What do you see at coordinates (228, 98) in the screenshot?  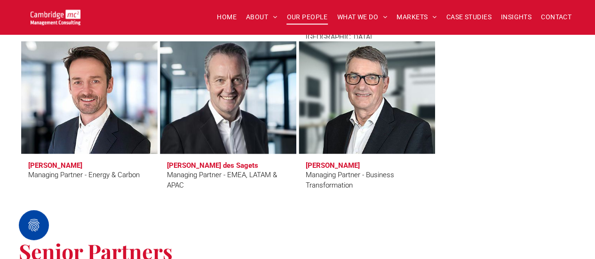 I see `a: Charles Orsel Des Sagets | Managing Partner - EMEA` at bounding box center [228, 98].